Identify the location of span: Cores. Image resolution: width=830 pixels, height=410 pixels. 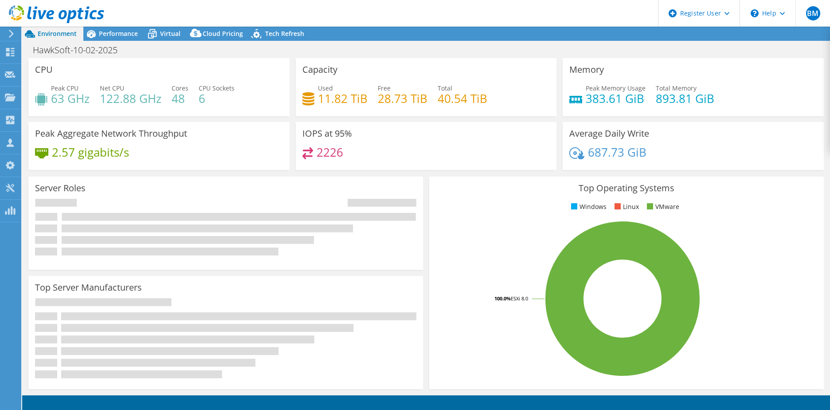
(180, 88).